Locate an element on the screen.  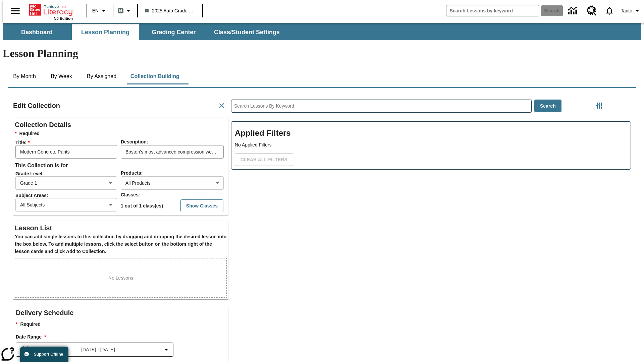
button: Dashboard is located at coordinates (37, 32).